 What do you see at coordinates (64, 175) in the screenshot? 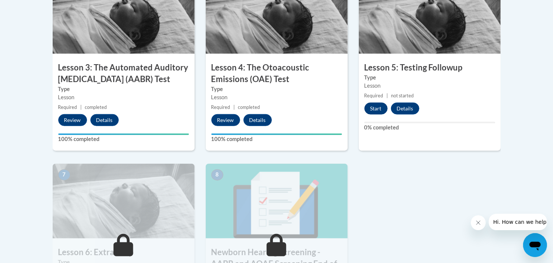
I see `span: 7` at bounding box center [64, 175].